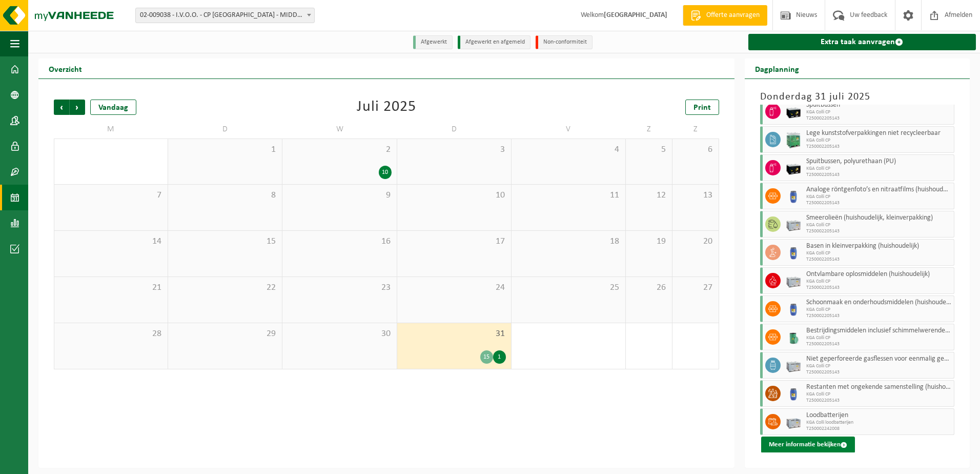 Image resolution: width=980 pixels, height=474 pixels. What do you see at coordinates (878, 162) in the screenshot?
I see `span: Spuitbussen, polyurethaan (PU)` at bounding box center [878, 162].